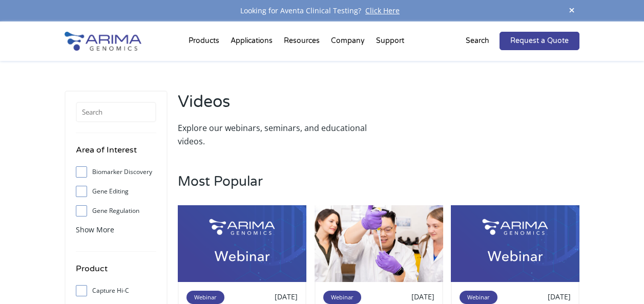  Describe the element at coordinates (116, 273) in the screenshot. I see `h4: Product` at that location.